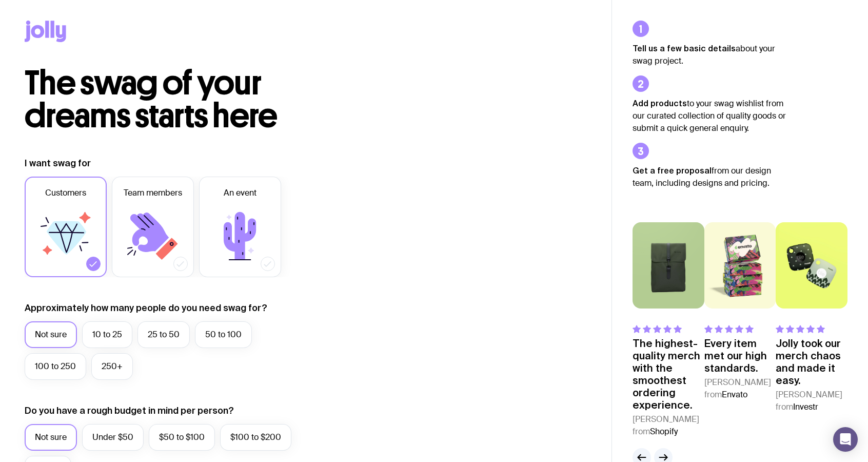 The width and height of the screenshot is (868, 462). Describe the element at coordinates (58, 163) in the screenshot. I see `label: I want swag for` at that location.